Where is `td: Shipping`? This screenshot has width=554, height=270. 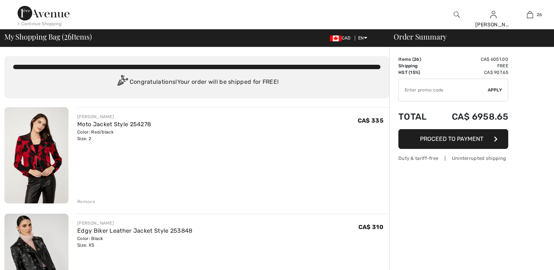 td: Shipping is located at coordinates (417, 66).